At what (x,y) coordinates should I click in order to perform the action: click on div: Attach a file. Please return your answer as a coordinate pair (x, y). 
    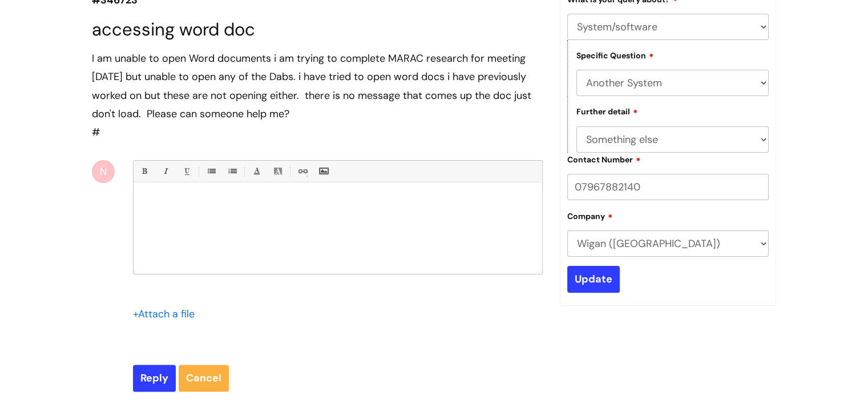
    Looking at the image, I should click on (167, 314).